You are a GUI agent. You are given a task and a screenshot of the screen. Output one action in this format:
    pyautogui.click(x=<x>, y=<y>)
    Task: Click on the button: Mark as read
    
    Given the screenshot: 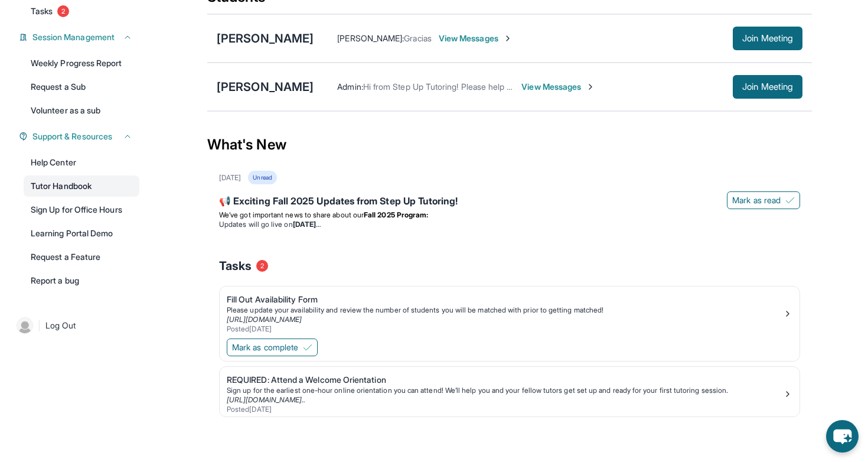 What is the action you would take?
    pyautogui.click(x=764, y=201)
    